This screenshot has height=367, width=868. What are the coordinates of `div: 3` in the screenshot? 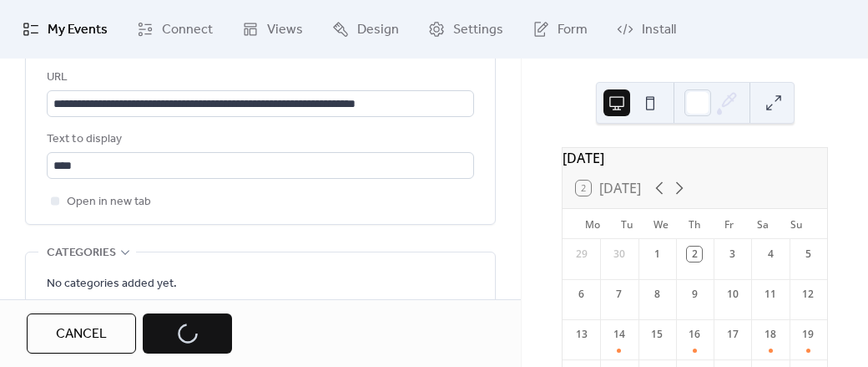 It's located at (733, 254).